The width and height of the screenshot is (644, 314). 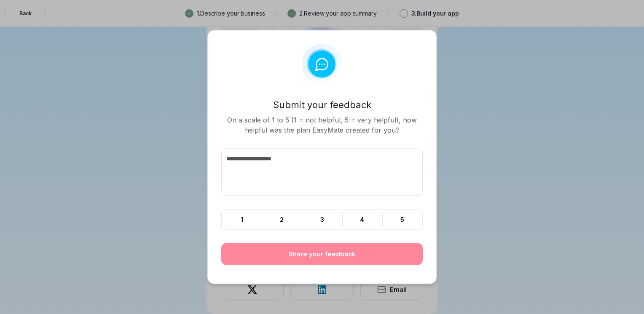 What do you see at coordinates (321, 220) in the screenshot?
I see `button: 3` at bounding box center [321, 220].